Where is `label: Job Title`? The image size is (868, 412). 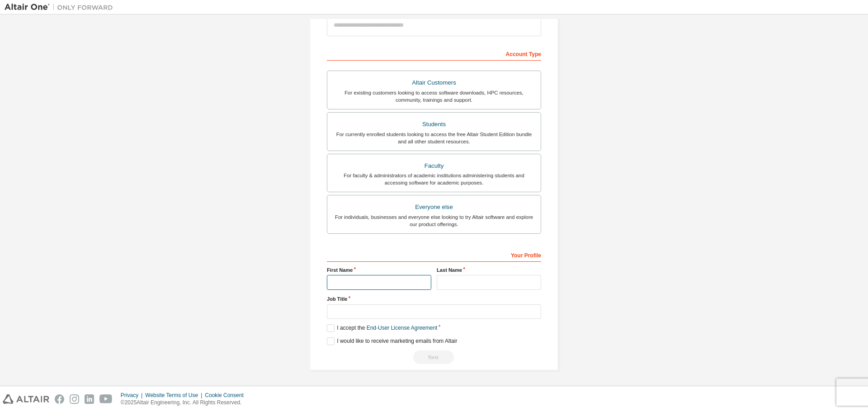
label: Job Title is located at coordinates (434, 299).